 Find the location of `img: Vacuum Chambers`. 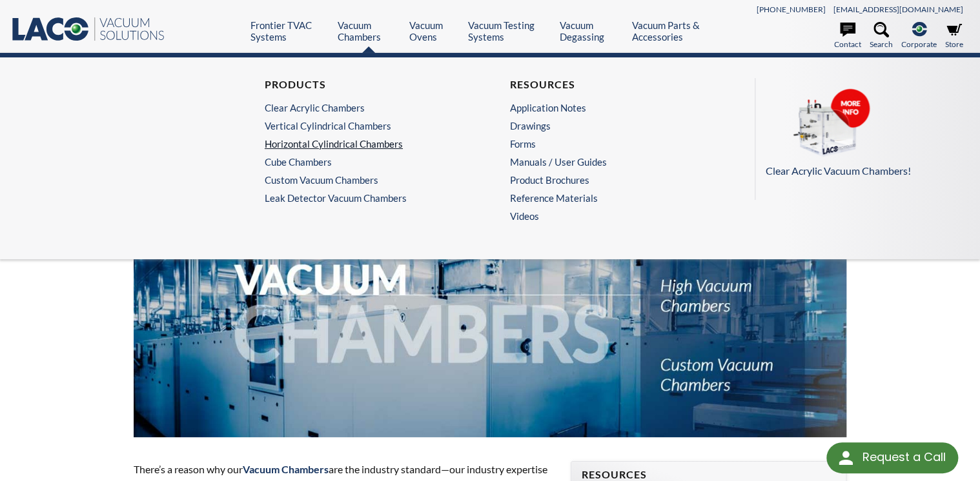

img: Vacuum Chambers is located at coordinates (490, 295).